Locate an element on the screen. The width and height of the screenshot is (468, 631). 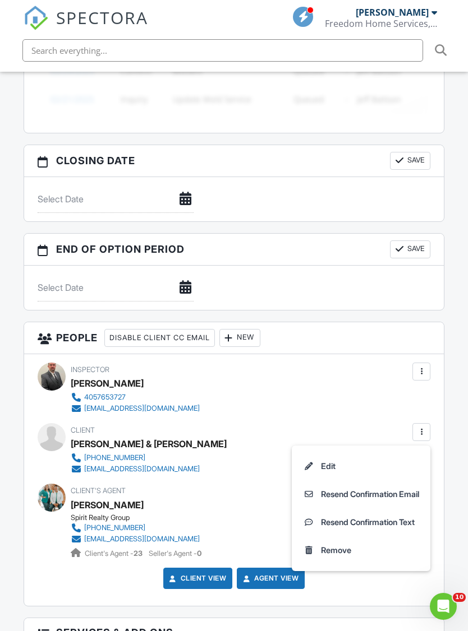
a: 4057653727 is located at coordinates (135, 398).